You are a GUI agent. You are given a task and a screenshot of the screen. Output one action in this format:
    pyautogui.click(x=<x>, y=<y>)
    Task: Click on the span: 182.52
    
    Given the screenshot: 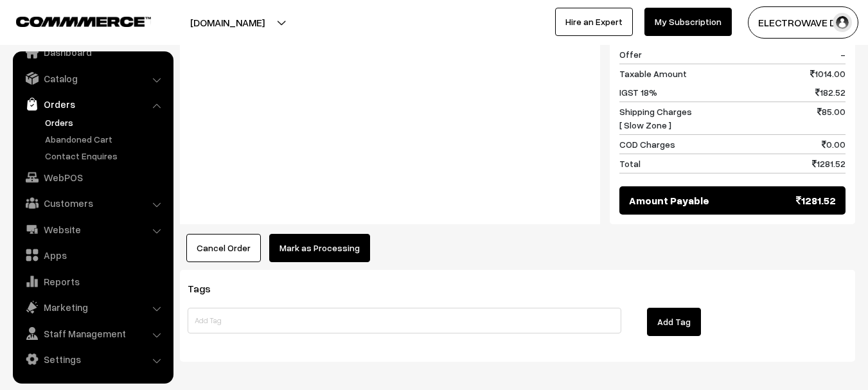 What is the action you would take?
    pyautogui.click(x=830, y=92)
    